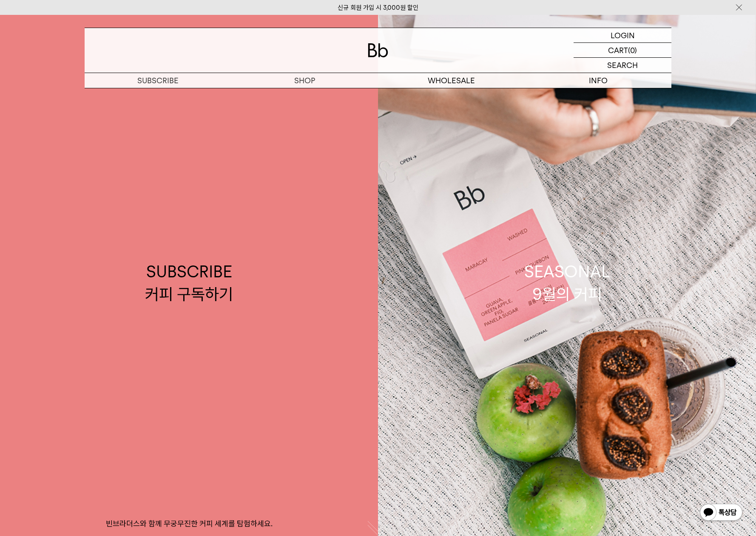  I want to click on a: LOGIN, so click(622, 36).